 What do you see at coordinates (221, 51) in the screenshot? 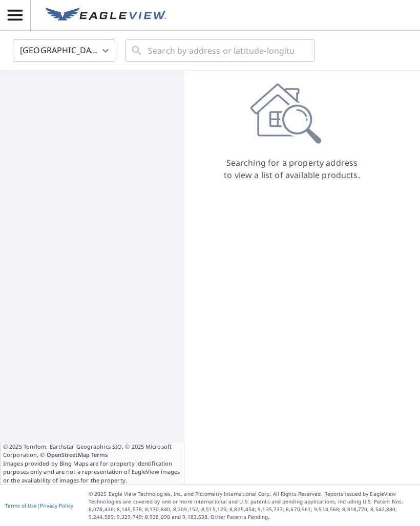
I see `input: Search by address or latitude-longitude` at bounding box center [221, 51].